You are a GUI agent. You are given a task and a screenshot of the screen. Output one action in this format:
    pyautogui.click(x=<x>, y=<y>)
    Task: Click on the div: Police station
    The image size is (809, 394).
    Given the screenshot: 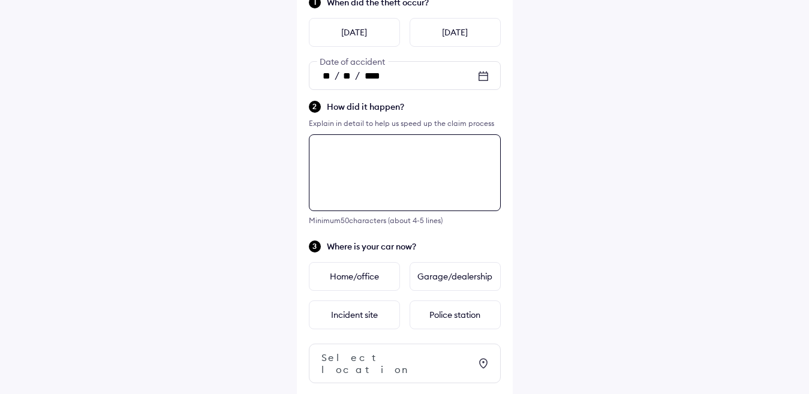 What is the action you would take?
    pyautogui.click(x=455, y=315)
    